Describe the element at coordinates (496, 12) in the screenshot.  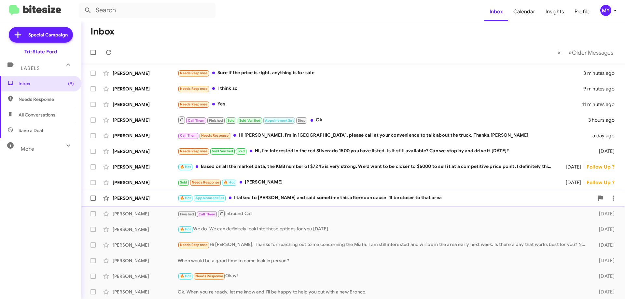
I see `a: Inbox` at that location.